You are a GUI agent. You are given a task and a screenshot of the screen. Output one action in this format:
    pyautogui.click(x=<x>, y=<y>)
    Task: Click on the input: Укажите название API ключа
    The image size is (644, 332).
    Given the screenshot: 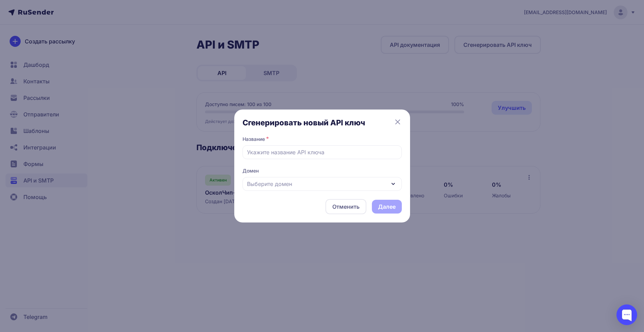 What is the action you would take?
    pyautogui.click(x=322, y=152)
    